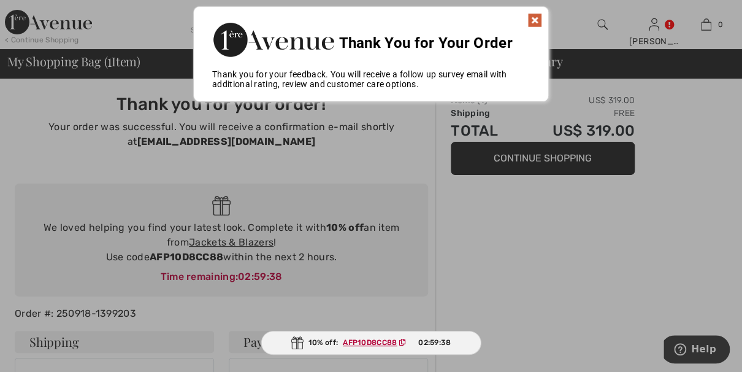 The width and height of the screenshot is (742, 372). Describe the element at coordinates (40, 14) in the screenshot. I see `span: Help` at that location.